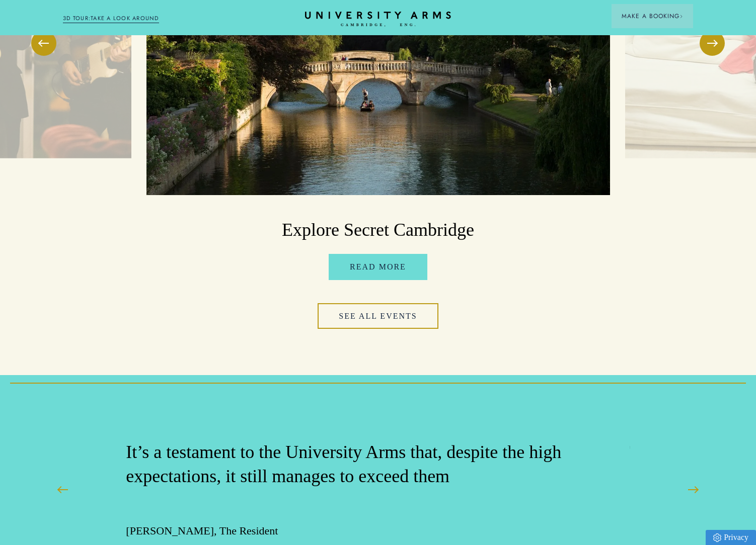 This screenshot has height=545, width=756. I want to click on a: Read more, so click(378, 267).